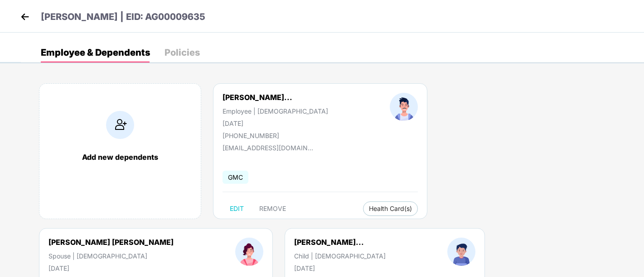  What do you see at coordinates (120, 157) in the screenshot?
I see `div: Add new dependents` at bounding box center [120, 157].